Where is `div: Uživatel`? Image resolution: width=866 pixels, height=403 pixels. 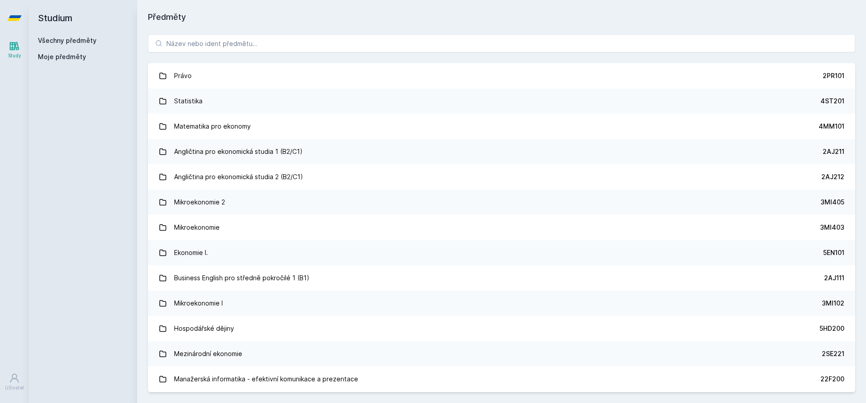 div: Uživatel is located at coordinates (14, 388).